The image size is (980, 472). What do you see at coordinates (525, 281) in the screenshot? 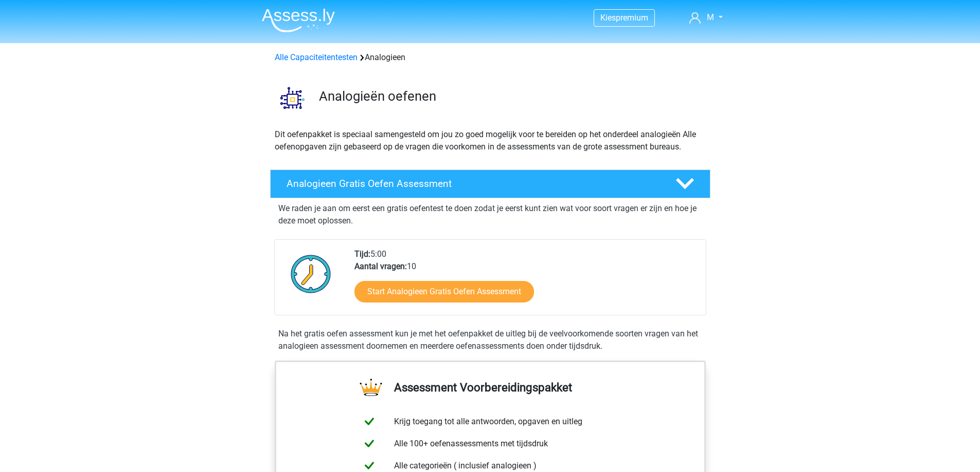
I see `div: 5:00 10` at bounding box center [525, 281].